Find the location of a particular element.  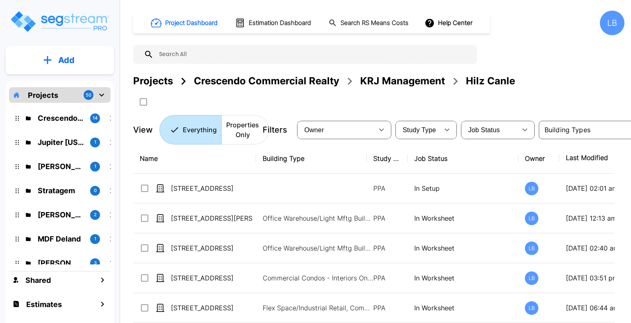

p: View is located at coordinates (143, 130).